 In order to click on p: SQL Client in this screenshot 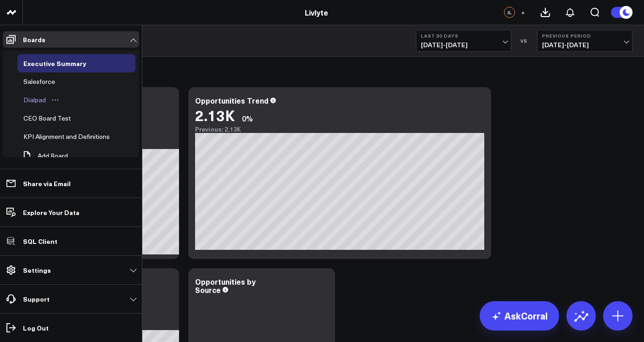, I will do `click(40, 241)`.